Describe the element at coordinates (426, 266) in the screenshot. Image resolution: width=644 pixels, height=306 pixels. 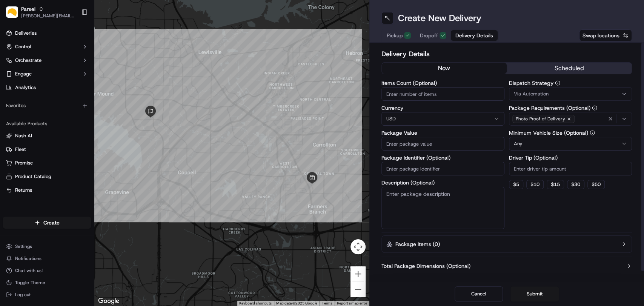
I see `label: Total Package Dimensions (Optional)` at that location.